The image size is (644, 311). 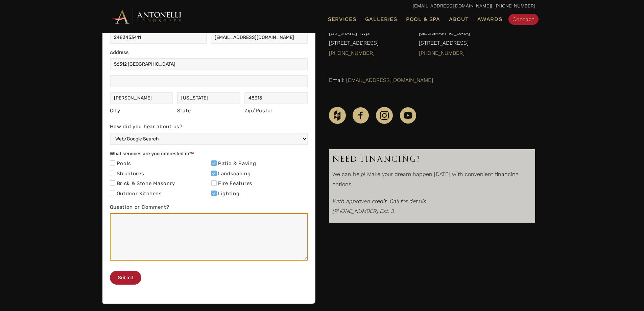 I want to click on img: Houzz, so click(x=338, y=116).